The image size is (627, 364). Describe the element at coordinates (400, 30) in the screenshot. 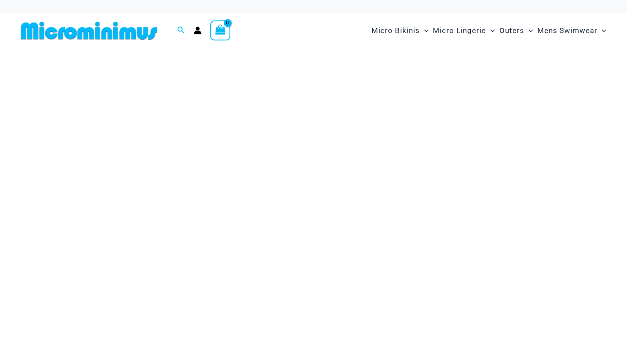

I see `a: Micro BikinisMenu ToggleMenu Toggle` at that location.